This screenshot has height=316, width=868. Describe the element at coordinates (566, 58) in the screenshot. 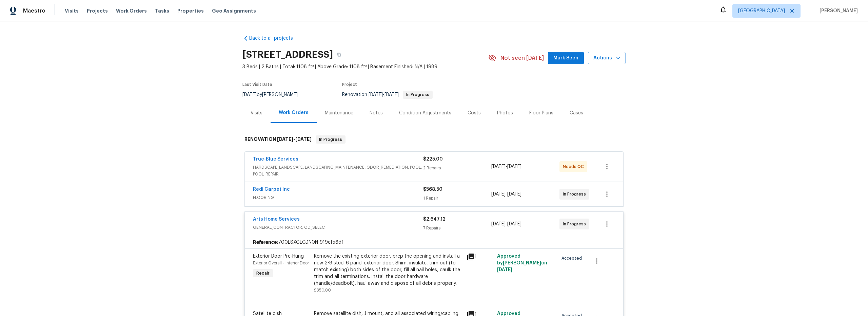

I see `span: Mark Seen` at that location.